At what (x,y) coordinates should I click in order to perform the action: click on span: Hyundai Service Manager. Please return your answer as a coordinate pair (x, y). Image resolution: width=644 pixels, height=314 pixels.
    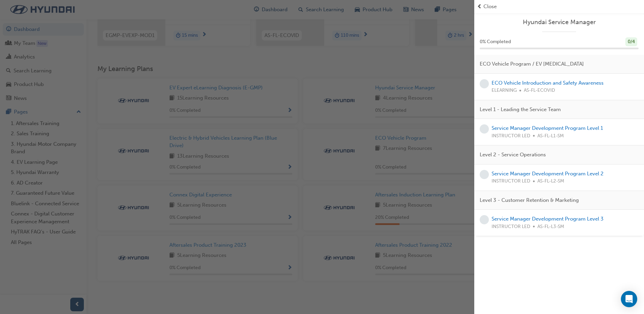
    Looking at the image, I should click on (559, 22).